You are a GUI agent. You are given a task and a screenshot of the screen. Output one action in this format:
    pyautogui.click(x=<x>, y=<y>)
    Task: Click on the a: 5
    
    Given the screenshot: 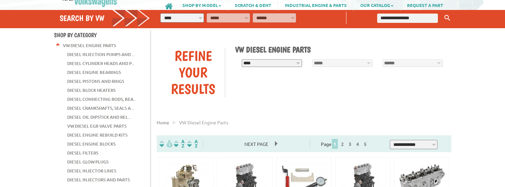 What is the action you would take?
    pyautogui.click(x=365, y=144)
    